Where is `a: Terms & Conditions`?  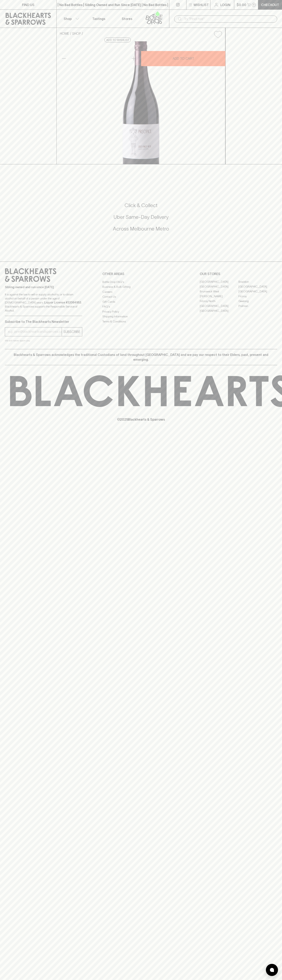
a: Terms & Conditions is located at coordinates (141, 321).